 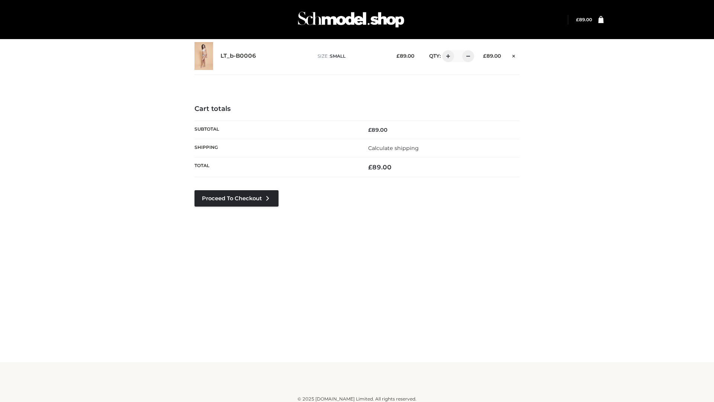 I want to click on div: QTY:, so click(x=447, y=56).